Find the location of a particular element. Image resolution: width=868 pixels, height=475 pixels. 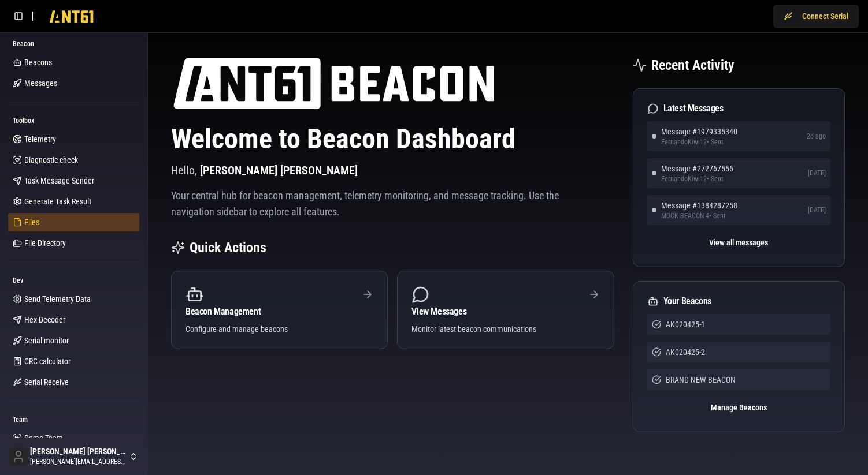

a: Serial Receive is located at coordinates (74, 382).